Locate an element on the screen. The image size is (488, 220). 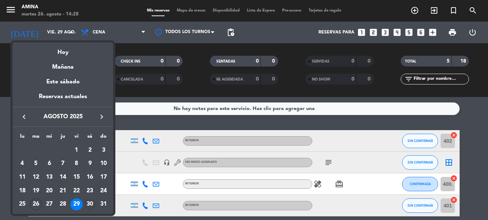
div: 8 is located at coordinates (77, 164).